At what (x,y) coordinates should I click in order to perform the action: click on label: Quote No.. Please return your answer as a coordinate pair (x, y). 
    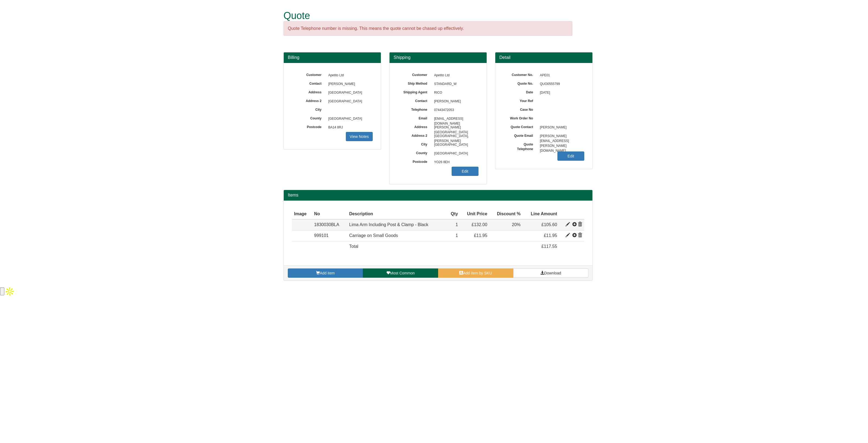
    Looking at the image, I should click on (520, 83).